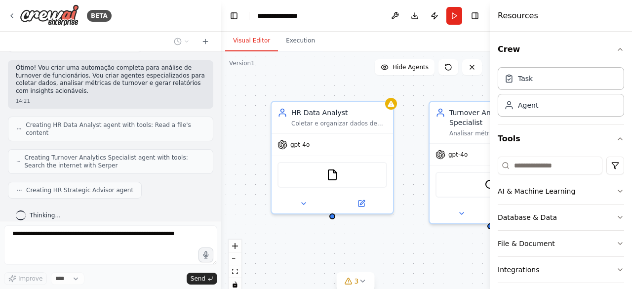 The height and width of the screenshot is (289, 632). I want to click on span: Hide Agents, so click(411, 67).